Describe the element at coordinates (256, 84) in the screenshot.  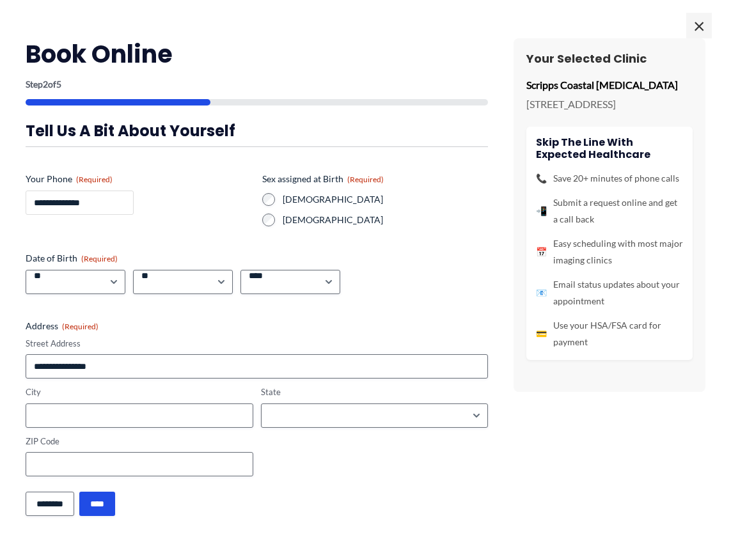
I see `p: Step of` at that location.